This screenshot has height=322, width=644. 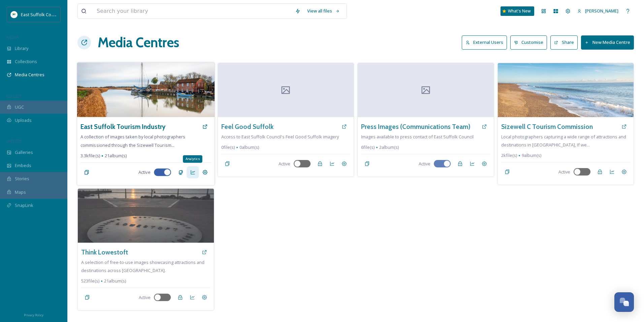 I want to click on span: East Suffolk Council, so click(x=41, y=14).